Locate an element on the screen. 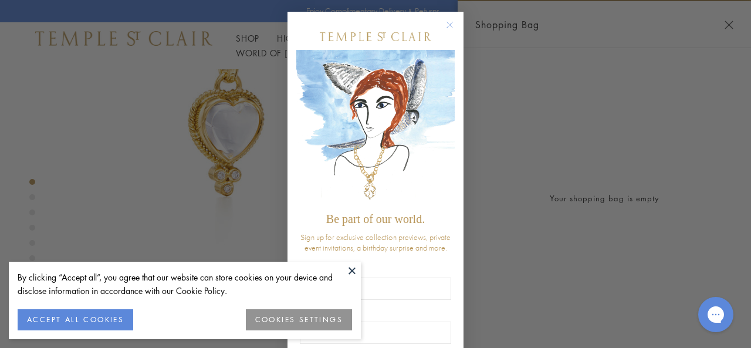  div: By clicking “Accept all”, you agree that our website can store cookies on your device and disclos... is located at coordinates (185, 284).